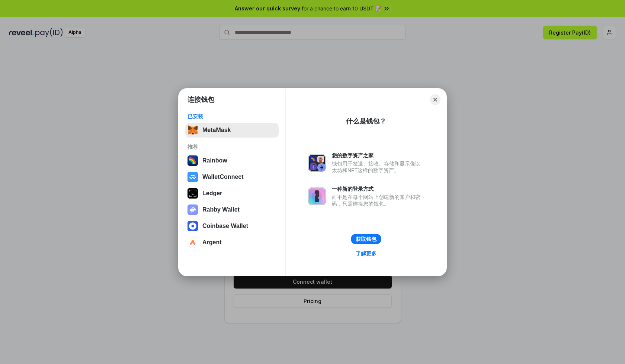  What do you see at coordinates (193, 130) in the screenshot?
I see `img: svg+xml,%3Csvg%20fill%3D%22none%22%20height%3D%2233%22%20viewBox%3D%220%200%2035%2033%22%20width%...` at bounding box center [193, 130].